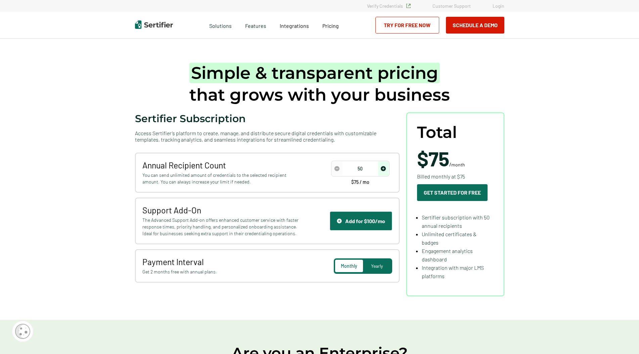 The height and width of the screenshot is (354, 639). Describe the element at coordinates (256, 25) in the screenshot. I see `span: Features` at that location.